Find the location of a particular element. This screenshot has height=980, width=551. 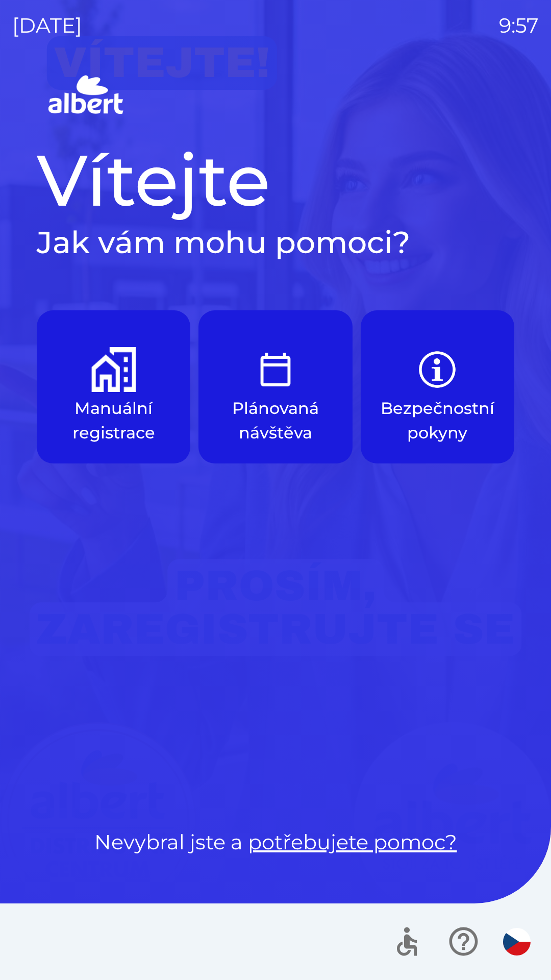

p: Manuální registrace is located at coordinates (113, 421).